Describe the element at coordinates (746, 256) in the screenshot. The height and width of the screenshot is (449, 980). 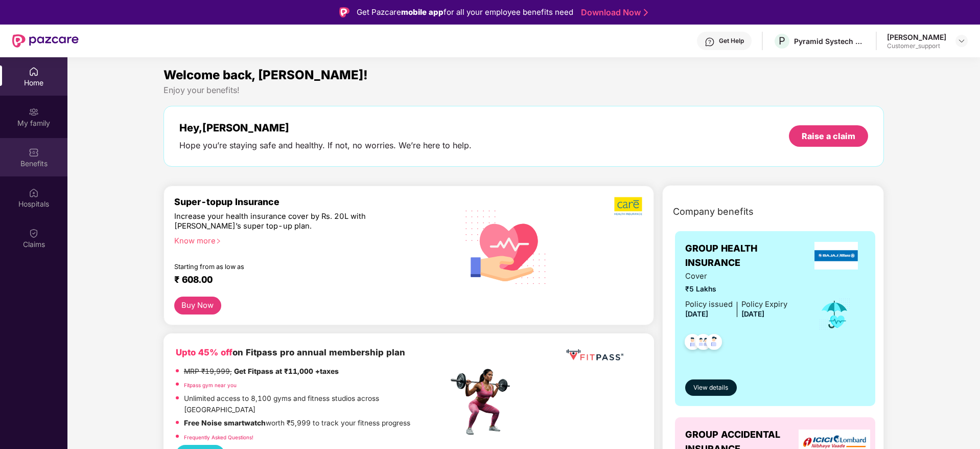
I see `span: GROUP HEALTH INSURANCE` at that location.